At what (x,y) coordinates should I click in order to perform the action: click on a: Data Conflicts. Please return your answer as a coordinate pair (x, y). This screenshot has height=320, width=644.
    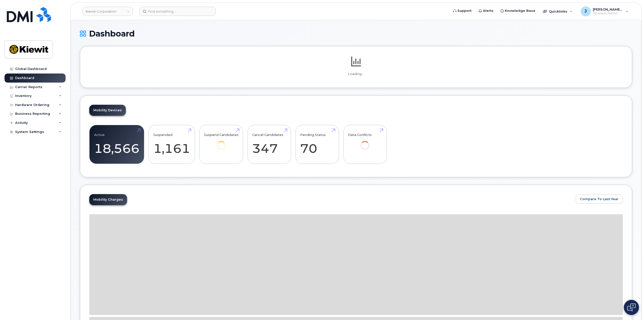
    Looking at the image, I should click on (365, 142).